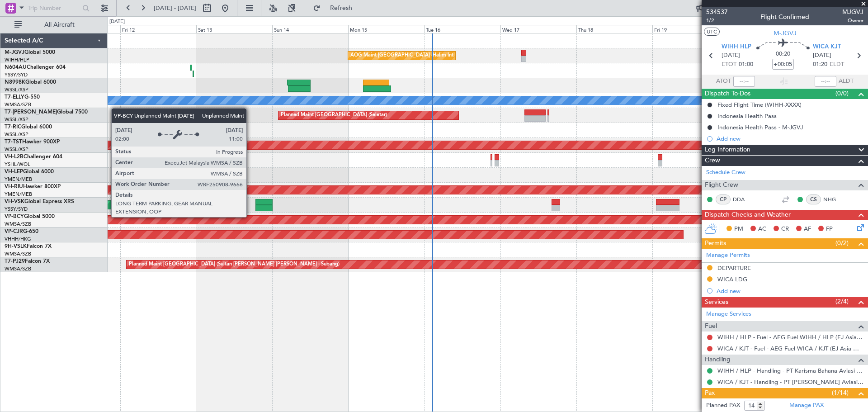 This screenshot has height=412, width=868. I want to click on div: CS, so click(813, 199).